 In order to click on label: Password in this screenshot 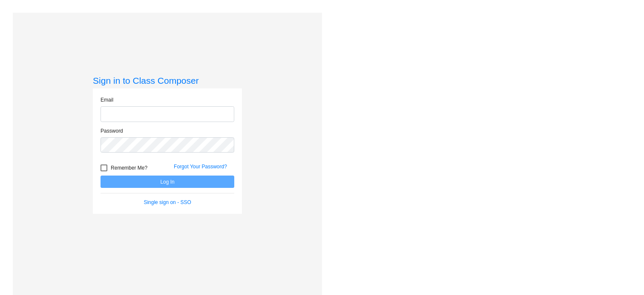, I will do `click(111, 131)`.